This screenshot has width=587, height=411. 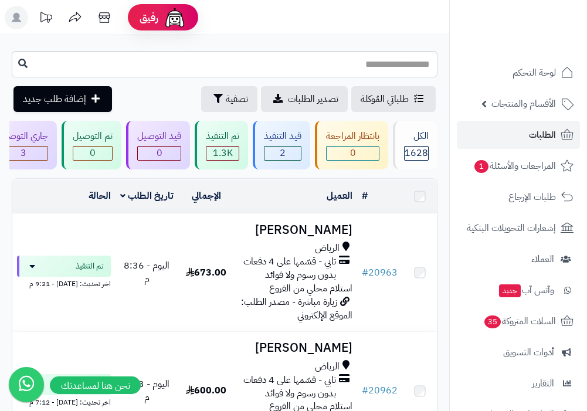 I want to click on img: ai-face.png, so click(x=175, y=18).